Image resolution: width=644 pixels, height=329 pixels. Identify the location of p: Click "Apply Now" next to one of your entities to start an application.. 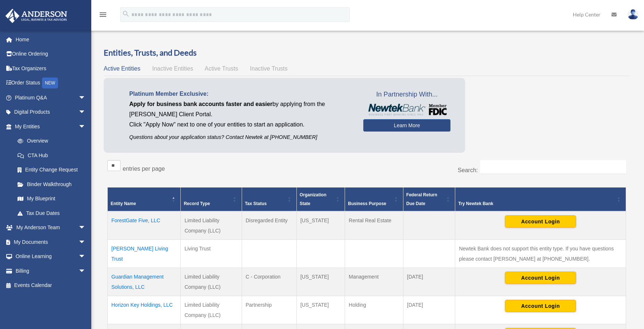
(241, 125).